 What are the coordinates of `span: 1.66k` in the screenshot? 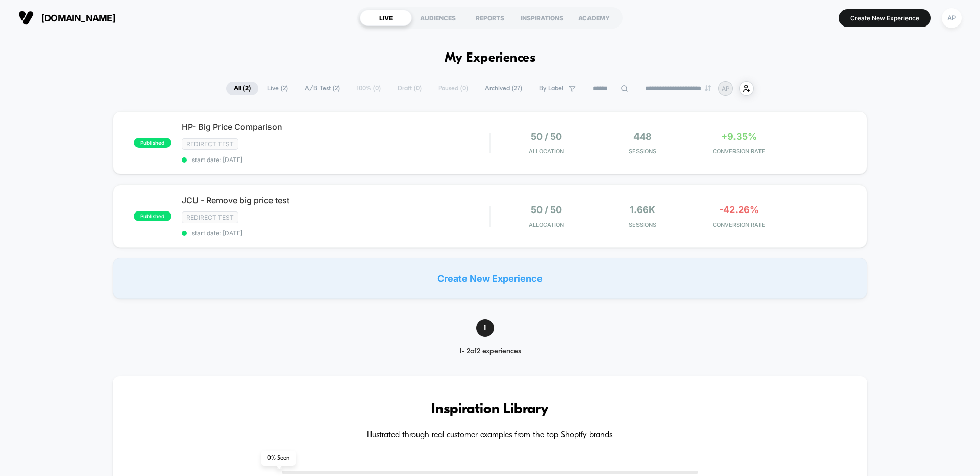 It's located at (643, 209).